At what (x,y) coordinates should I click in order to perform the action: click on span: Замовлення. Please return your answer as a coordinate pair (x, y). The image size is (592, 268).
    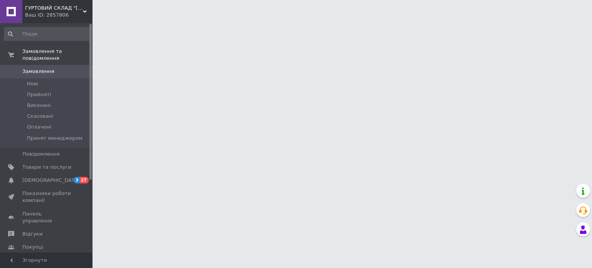
    Looking at the image, I should click on (38, 71).